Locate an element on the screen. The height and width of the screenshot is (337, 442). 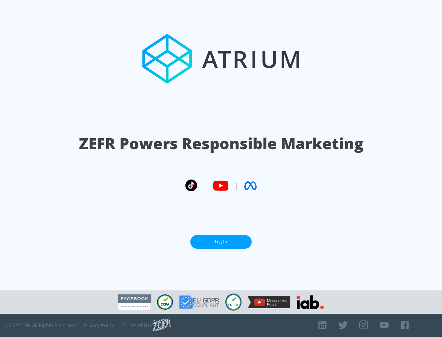
img: Facebook Marketing Partner is located at coordinates (134, 303).